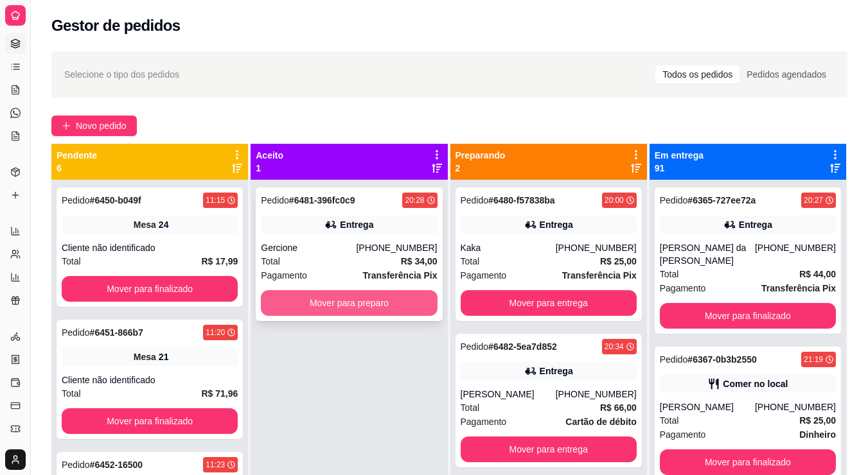 The image size is (868, 475). What do you see at coordinates (269, 156) in the screenshot?
I see `p: Aceito` at bounding box center [269, 156].